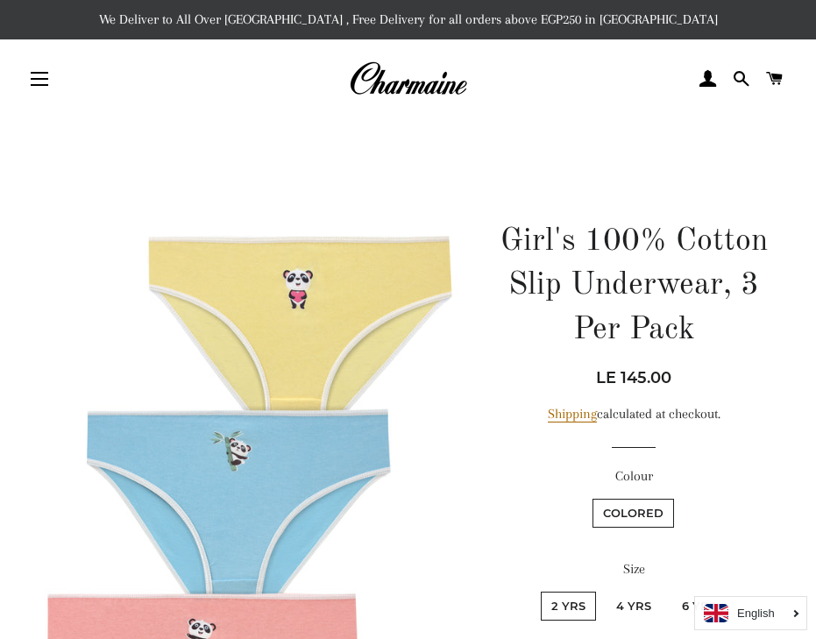 The width and height of the screenshot is (816, 639). I want to click on img: Charmaine Egypt, so click(408, 79).